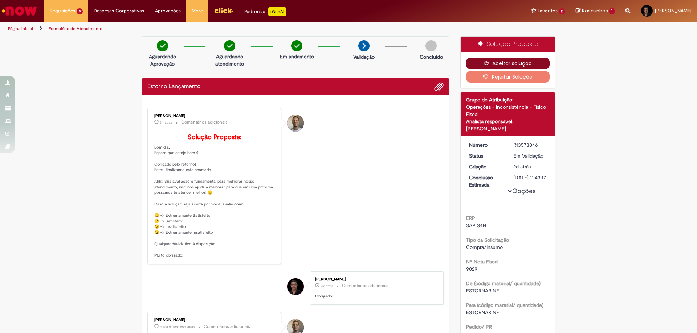  Describe the element at coordinates (611, 11) in the screenshot. I see `span: 1` at that location.